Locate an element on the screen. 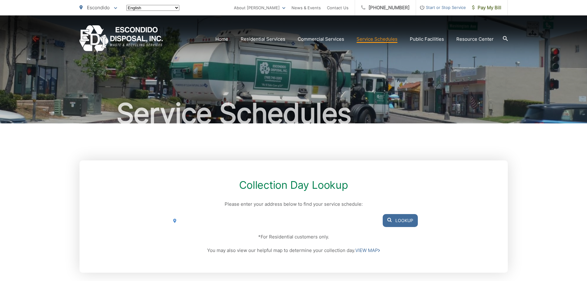 Image resolution: width=587 pixels, height=281 pixels. h1: Service Schedules is located at coordinates (294, 113).